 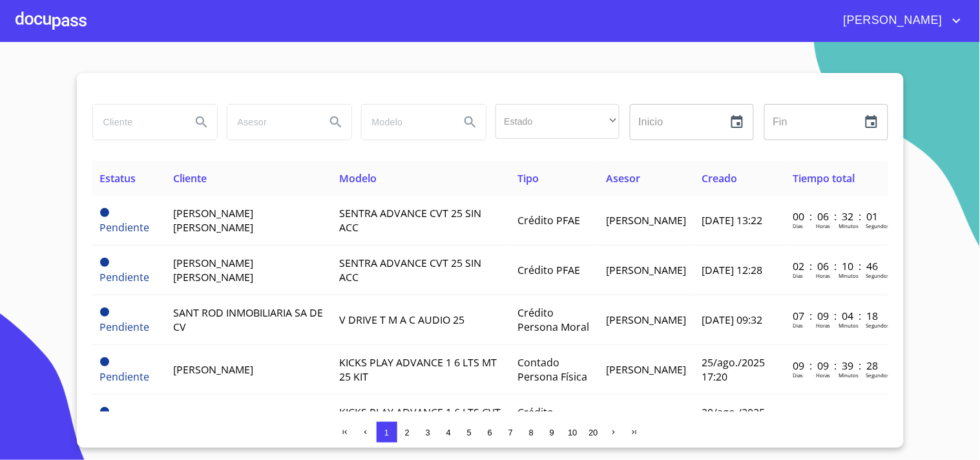 I want to click on span: Creado, so click(x=719, y=178).